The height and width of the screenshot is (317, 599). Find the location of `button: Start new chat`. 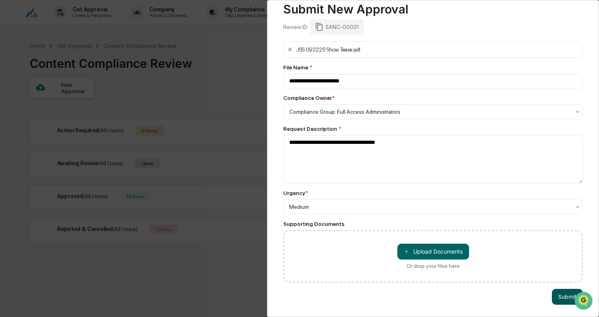

button: Start new chat is located at coordinates (139, 68).